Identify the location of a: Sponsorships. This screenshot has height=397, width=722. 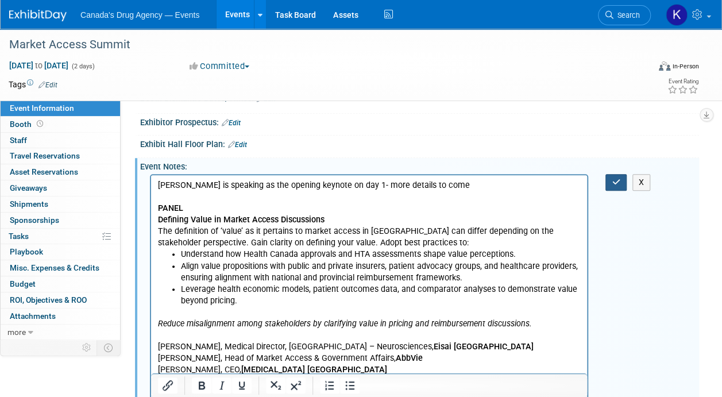
(60, 220).